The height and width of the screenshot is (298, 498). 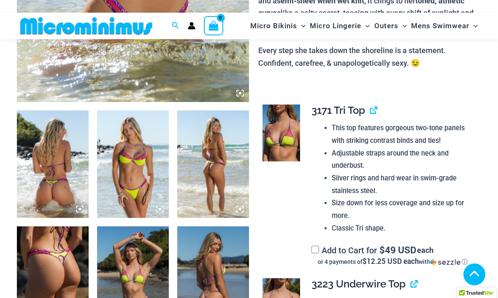 What do you see at coordinates (403, 184) in the screenshot?
I see `li: Silver rings and hard wear in swim-grade stainless steel.` at bounding box center [403, 184].